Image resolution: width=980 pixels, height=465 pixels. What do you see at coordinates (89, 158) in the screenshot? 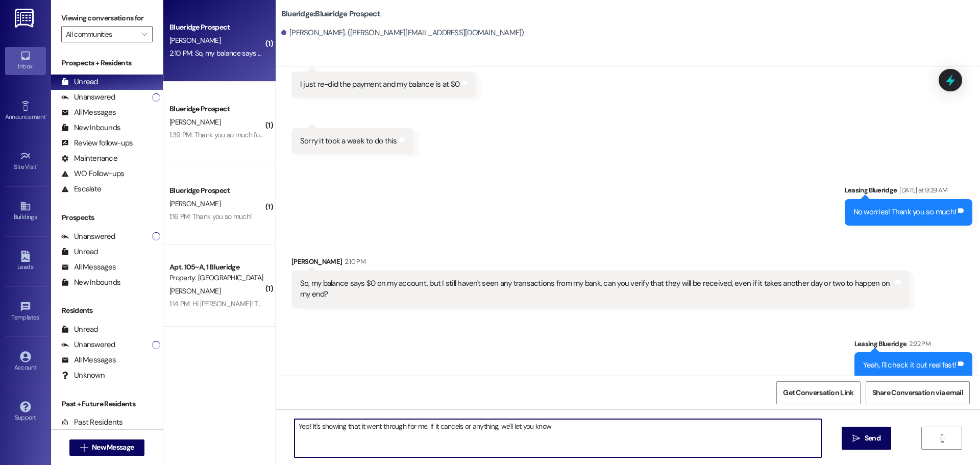
I see `div: Maintenance` at bounding box center [89, 158].